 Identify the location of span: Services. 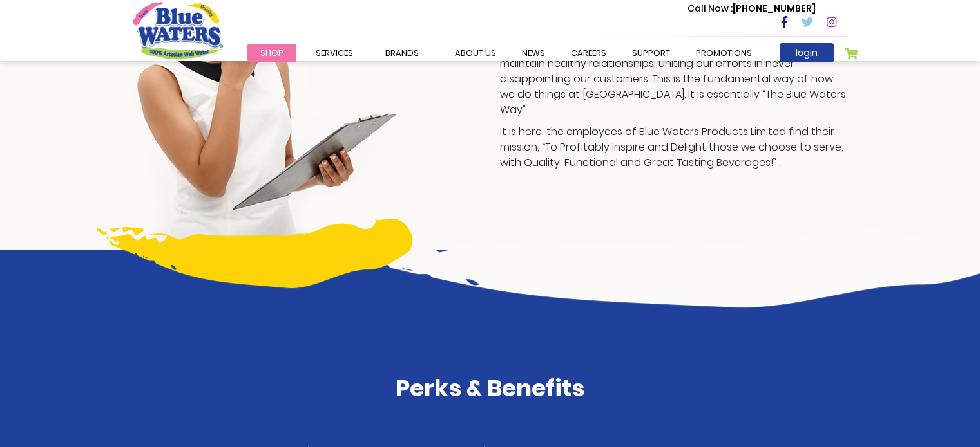
(334, 53).